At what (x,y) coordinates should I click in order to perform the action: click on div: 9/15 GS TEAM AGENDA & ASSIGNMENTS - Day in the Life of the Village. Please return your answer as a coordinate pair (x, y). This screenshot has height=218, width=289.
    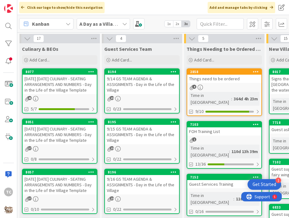
    Looking at the image, I should click on (142, 135).